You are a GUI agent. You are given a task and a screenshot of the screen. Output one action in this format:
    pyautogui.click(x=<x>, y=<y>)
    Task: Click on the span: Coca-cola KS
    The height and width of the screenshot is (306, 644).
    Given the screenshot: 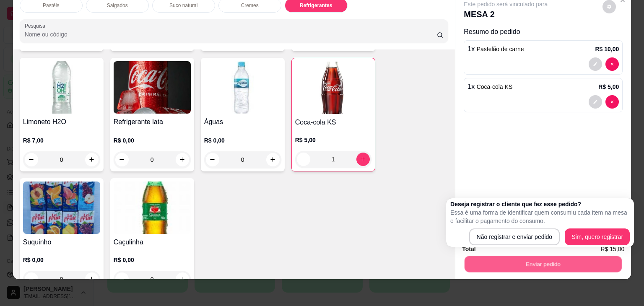 What is the action you would take?
    pyautogui.click(x=495, y=87)
    